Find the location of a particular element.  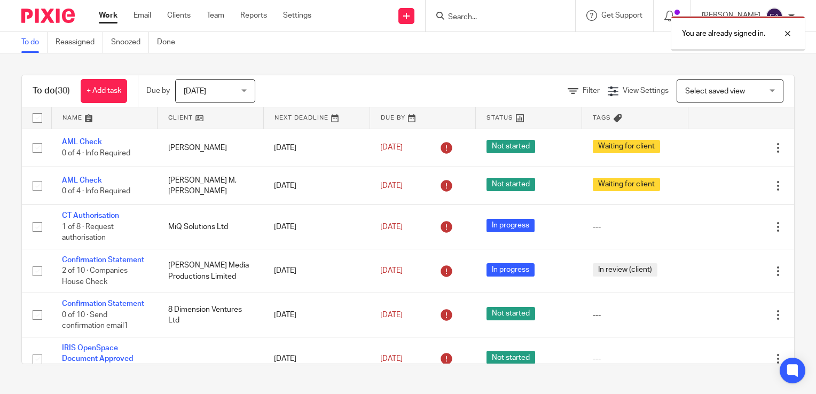

img: Pixie is located at coordinates (48, 15).